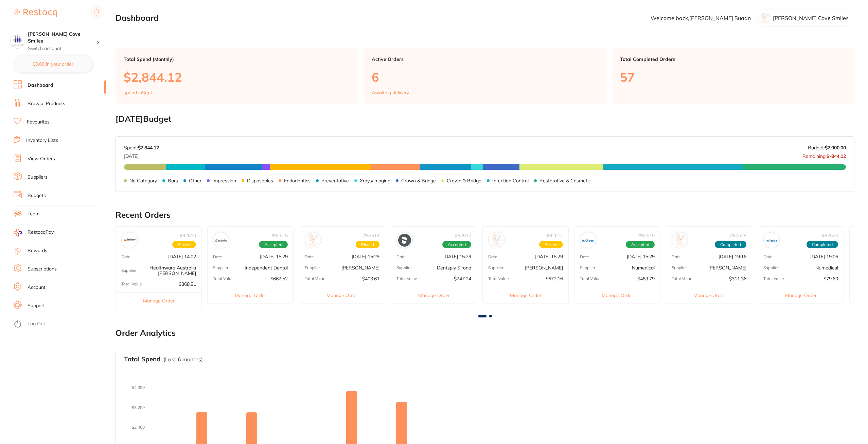 The width and height of the screenshot is (868, 444). Describe the element at coordinates (835, 148) in the screenshot. I see `strong: $2,000.00` at that location.